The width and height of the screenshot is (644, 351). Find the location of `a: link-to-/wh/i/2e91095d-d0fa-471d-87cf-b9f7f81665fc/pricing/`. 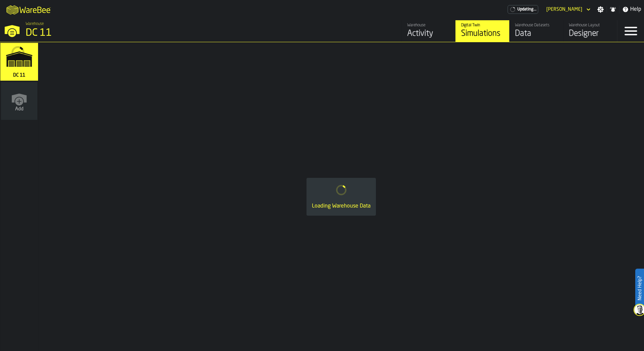

a: link-to-/wh/i/2e91095d-d0fa-471d-87cf-b9f7f81665fc/pricing/ is located at coordinates (523, 10).